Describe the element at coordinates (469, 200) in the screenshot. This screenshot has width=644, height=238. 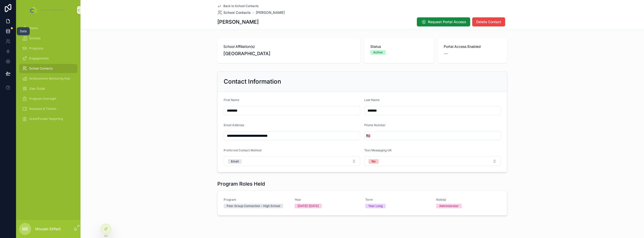
I see `span: Role(s)` at that location.